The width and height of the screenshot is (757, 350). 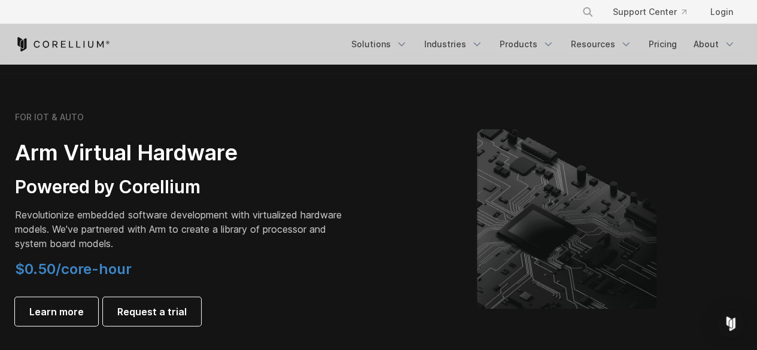 What do you see at coordinates (49, 117) in the screenshot?
I see `h6: FOR IOT & AUTO` at bounding box center [49, 117].